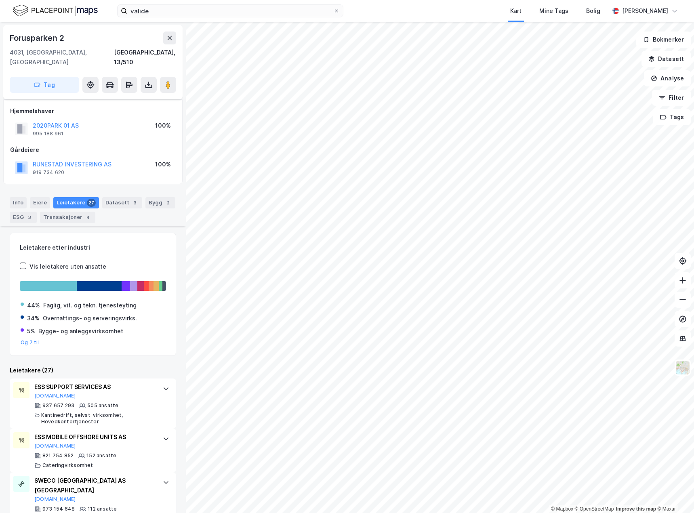  Describe the element at coordinates (93, 248) in the screenshot. I see `div: Leietakere etter industri` at that location.